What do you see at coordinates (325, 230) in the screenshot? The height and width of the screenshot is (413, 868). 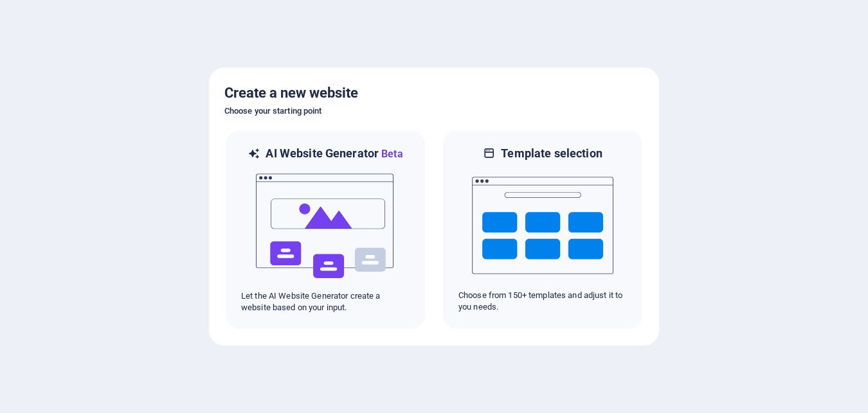 I see `div: AI Website GeneratorBetaaiLet the AI Website Generator create a website based on your input.` at bounding box center [325, 230].